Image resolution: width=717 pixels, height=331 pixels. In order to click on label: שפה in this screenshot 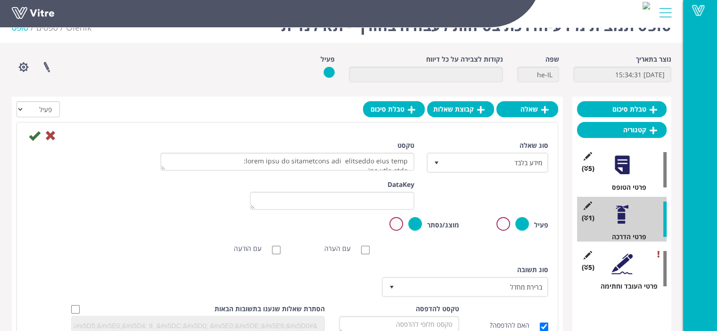, I will do `click(552, 59)`.